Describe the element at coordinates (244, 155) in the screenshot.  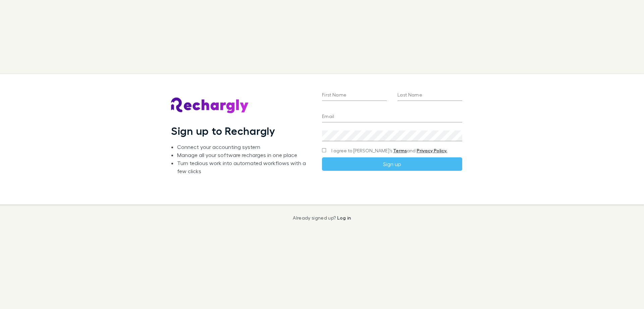
I see `li: Manage all your software recharges in one place` at that location.